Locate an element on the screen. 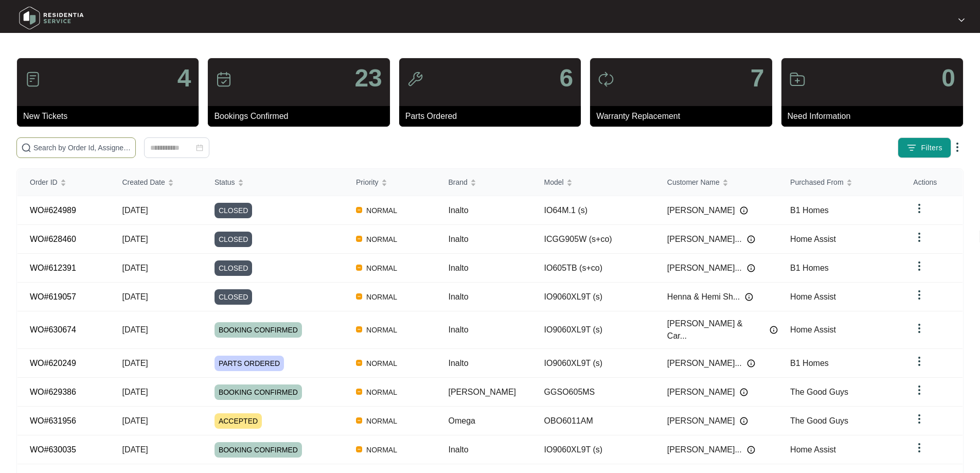 The height and width of the screenshot is (473, 980). td: OBO6011AM is located at coordinates (593, 421).